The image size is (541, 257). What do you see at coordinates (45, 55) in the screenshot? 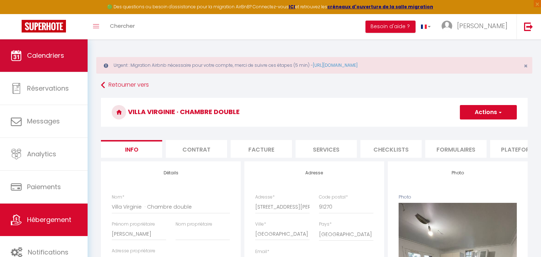
I see `span: Calendriers` at bounding box center [45, 55].